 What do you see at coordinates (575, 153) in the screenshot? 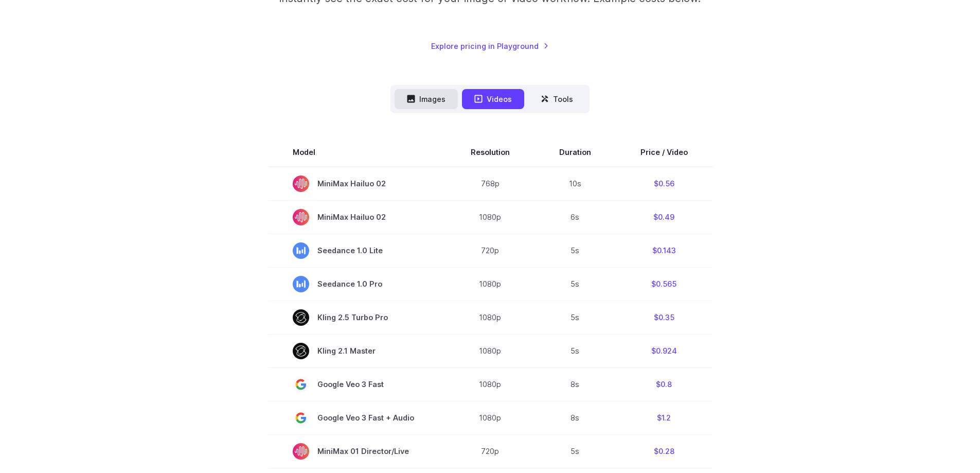
I see `th: Duration` at bounding box center [575, 153].